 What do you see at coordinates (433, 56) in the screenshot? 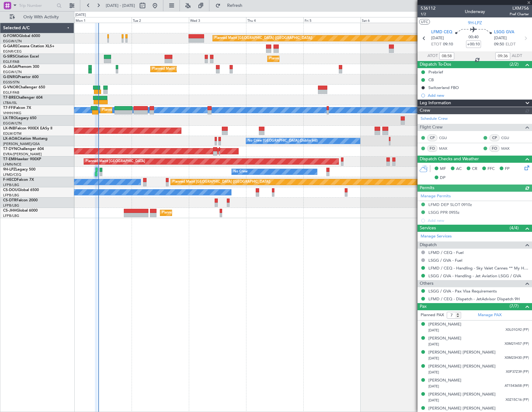
I see `span: ATOT` at bounding box center [433, 56].